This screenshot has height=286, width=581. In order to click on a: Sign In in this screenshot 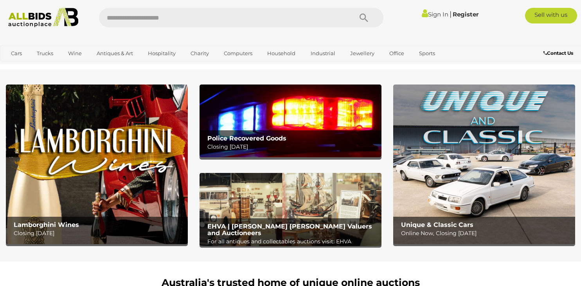, I will do `click(435, 14)`.